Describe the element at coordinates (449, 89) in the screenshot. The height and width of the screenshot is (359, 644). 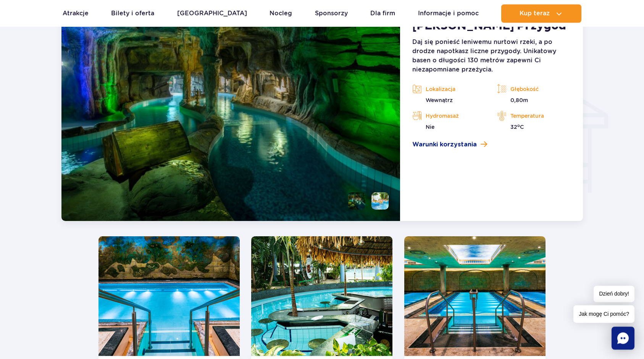
I see `p: Lokalizacja` at that location.